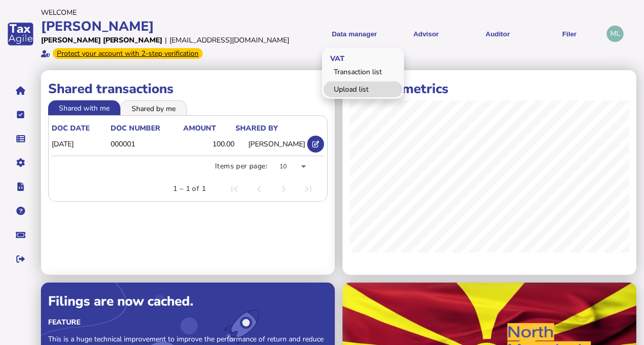 This screenshot has height=345, width=644. I want to click on a: Upload list, so click(363, 89).